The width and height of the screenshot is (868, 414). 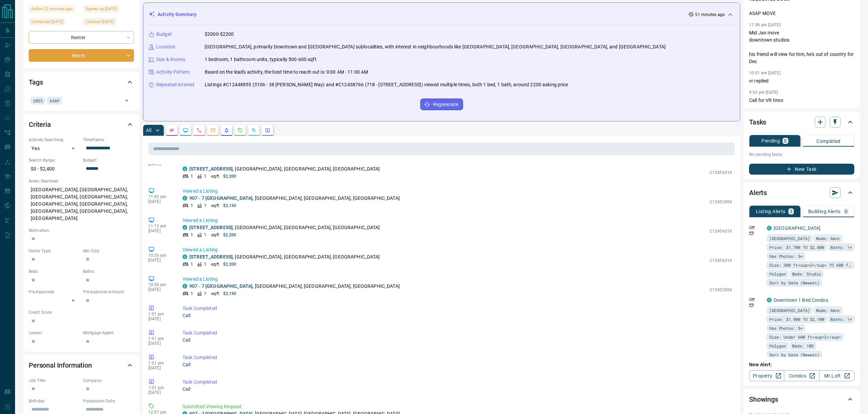 I want to click on p: Pre-Approved:, so click(x=54, y=292).